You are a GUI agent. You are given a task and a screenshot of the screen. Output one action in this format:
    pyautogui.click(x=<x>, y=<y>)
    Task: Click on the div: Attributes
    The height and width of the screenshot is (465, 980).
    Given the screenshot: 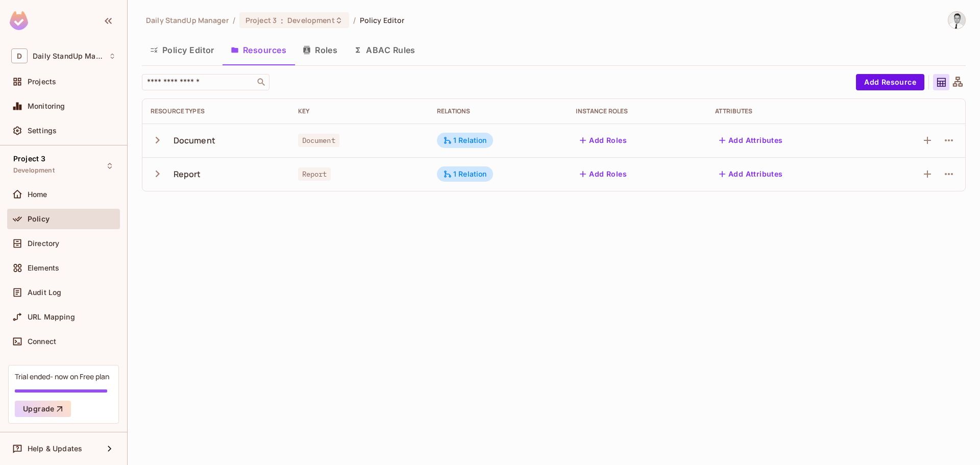 What is the action you would take?
    pyautogui.click(x=787, y=111)
    